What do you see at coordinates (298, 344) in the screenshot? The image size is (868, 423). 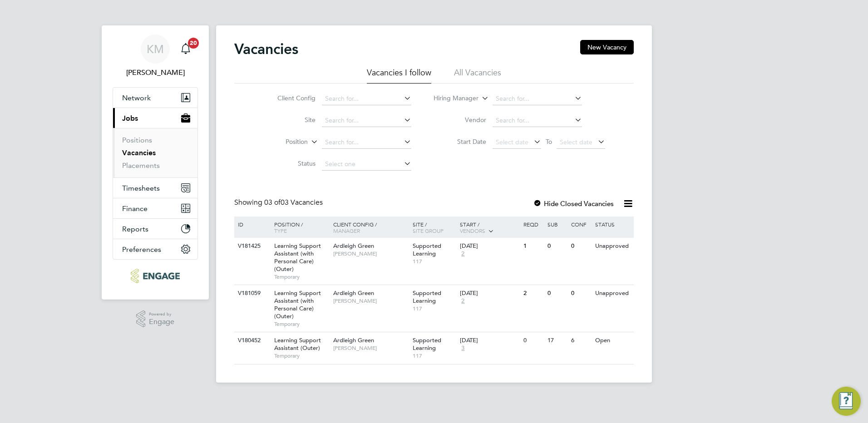 I see `span: Learning Support Assistant (Outer)` at bounding box center [298, 344].